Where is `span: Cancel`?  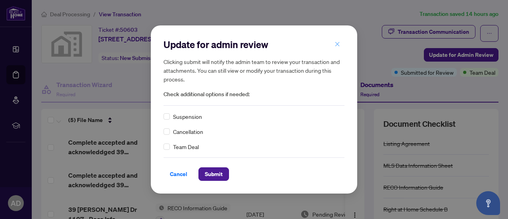 span: Cancel is located at coordinates (179, 174).